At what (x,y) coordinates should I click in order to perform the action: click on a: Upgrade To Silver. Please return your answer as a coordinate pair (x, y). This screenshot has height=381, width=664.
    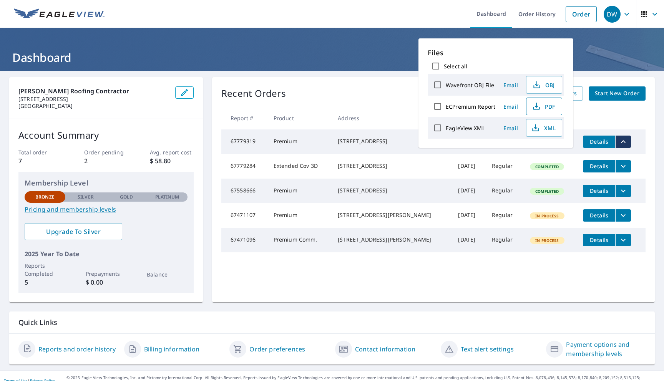
    Looking at the image, I should click on (73, 232).